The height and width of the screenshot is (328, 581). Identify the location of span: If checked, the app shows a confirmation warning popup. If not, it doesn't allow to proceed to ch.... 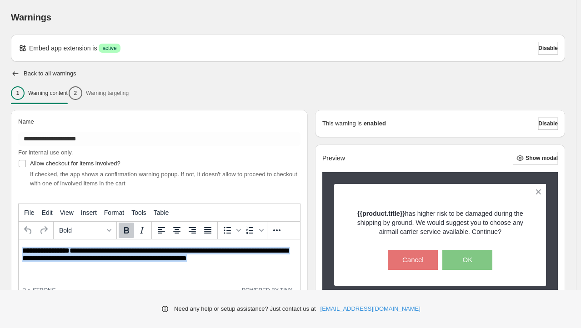
(164, 179).